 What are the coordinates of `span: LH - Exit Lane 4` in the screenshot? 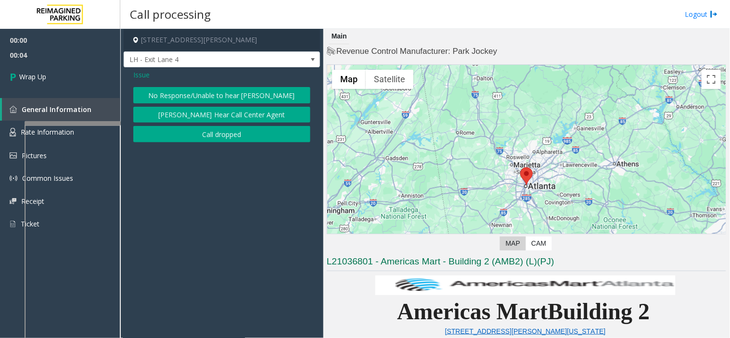 It's located at (202, 60).